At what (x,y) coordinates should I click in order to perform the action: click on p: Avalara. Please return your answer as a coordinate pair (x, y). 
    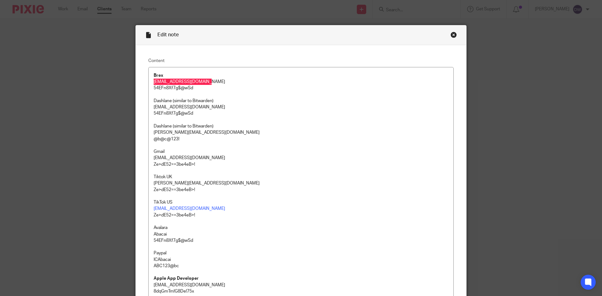
    Looking at the image, I should click on (301, 228).